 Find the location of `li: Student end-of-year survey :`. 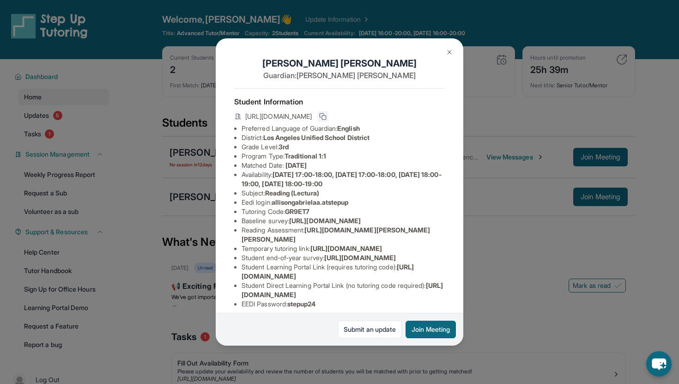

li: Student end-of-year survey : is located at coordinates (343, 258).